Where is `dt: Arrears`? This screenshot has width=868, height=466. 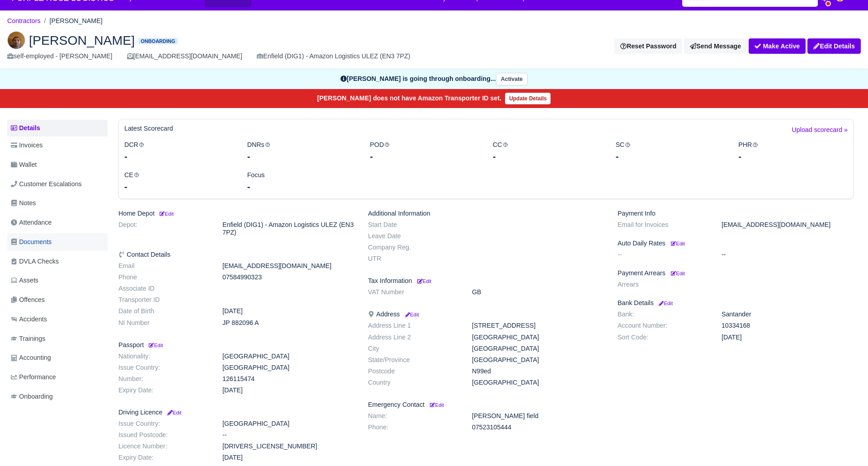
dt: Arrears is located at coordinates (663, 284).